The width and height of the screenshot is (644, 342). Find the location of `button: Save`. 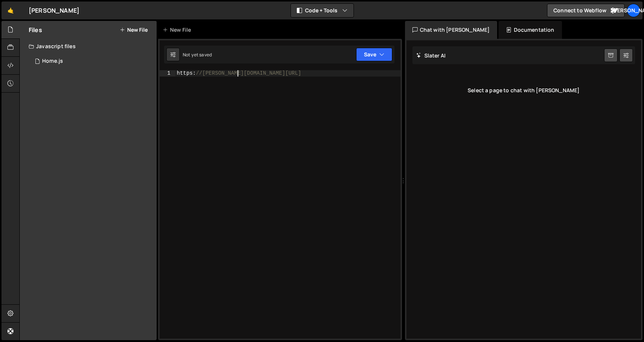

button: Save is located at coordinates (374, 55).